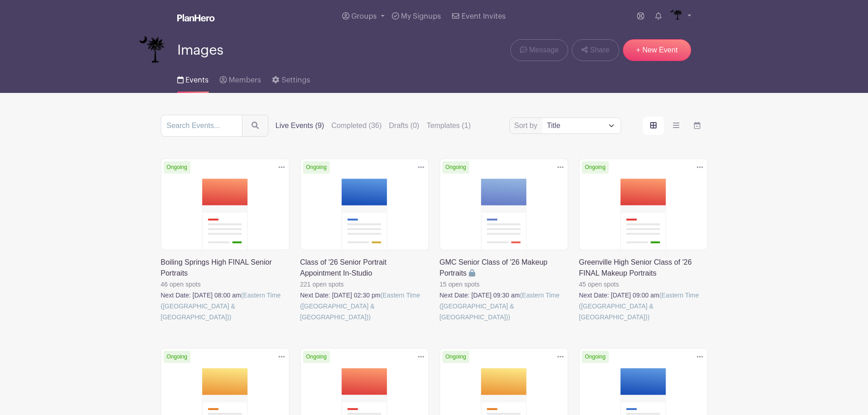  Describe the element at coordinates (192, 78) in the screenshot. I see `a: Events` at that location.